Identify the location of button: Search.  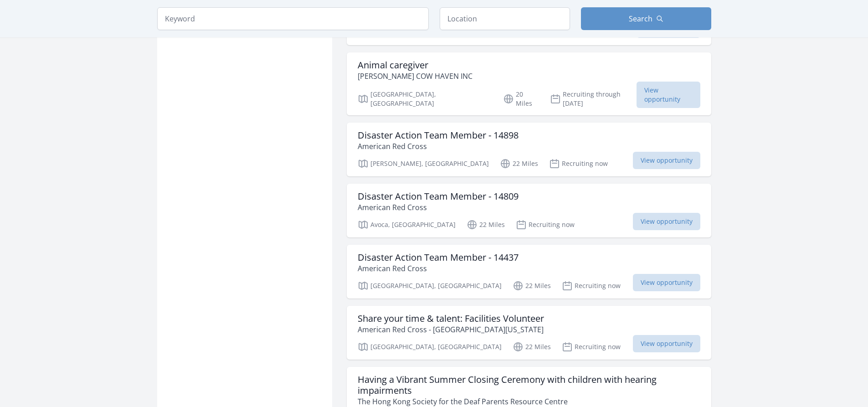
(646, 19).